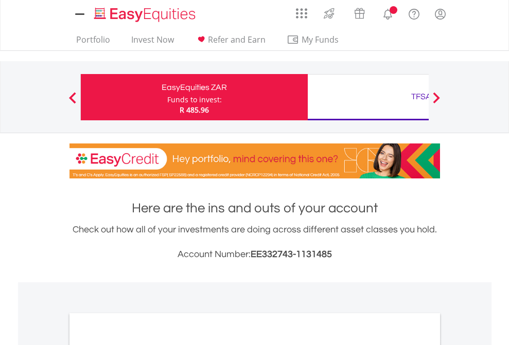 This screenshot has height=345, width=509. What do you see at coordinates (194, 110) in the screenshot?
I see `span: R 485.96` at bounding box center [194, 110].